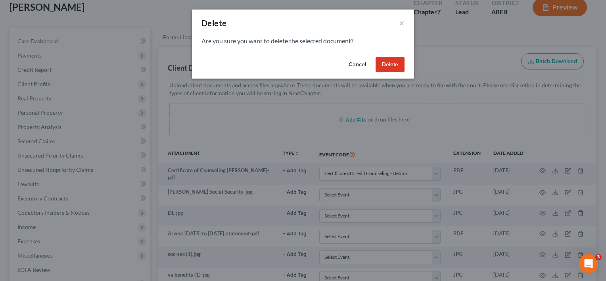 Image resolution: width=606 pixels, height=281 pixels. Describe the element at coordinates (390, 65) in the screenshot. I see `button: Delete` at that location.